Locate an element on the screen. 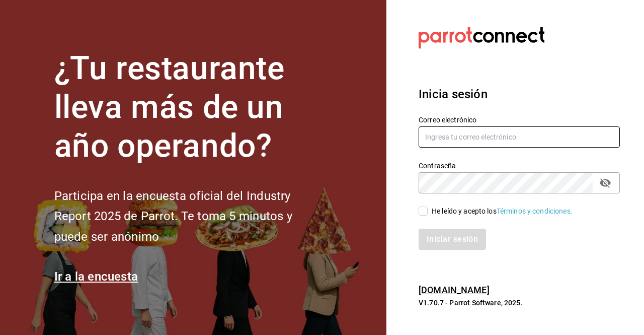  input: Ingresa tu correo electrónico is located at coordinates (519, 137).